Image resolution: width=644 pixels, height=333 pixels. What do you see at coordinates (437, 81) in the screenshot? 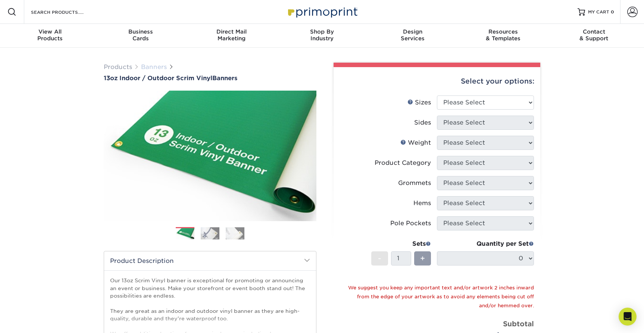
I see `div: Select your options:` at bounding box center [437, 81].